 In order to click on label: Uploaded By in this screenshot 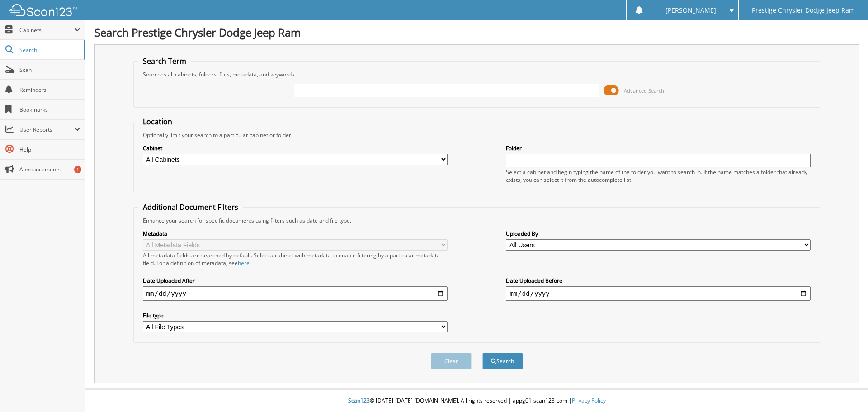, I will do `click(659, 233)`.